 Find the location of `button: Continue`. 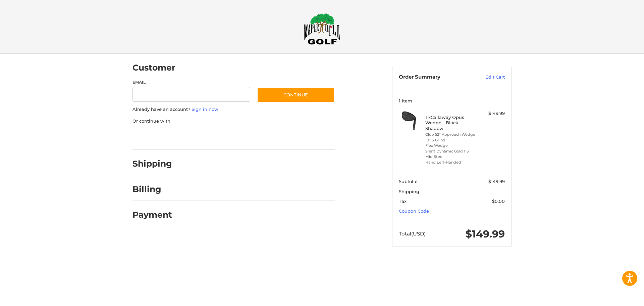

button: Continue is located at coordinates (296, 95).